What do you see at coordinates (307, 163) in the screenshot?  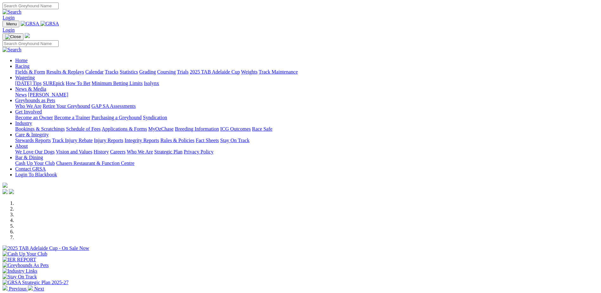 I see `div: Bar & Dining` at bounding box center [307, 163].